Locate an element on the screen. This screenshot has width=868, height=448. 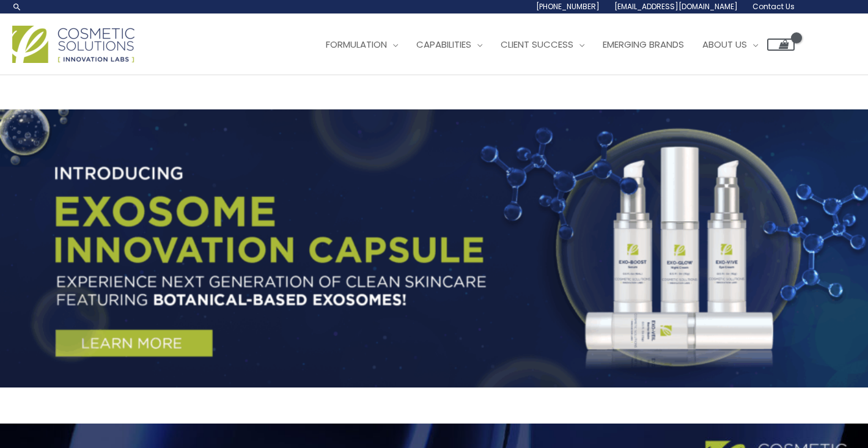
img: Cosmetic Solutions Logo is located at coordinates (73, 44).